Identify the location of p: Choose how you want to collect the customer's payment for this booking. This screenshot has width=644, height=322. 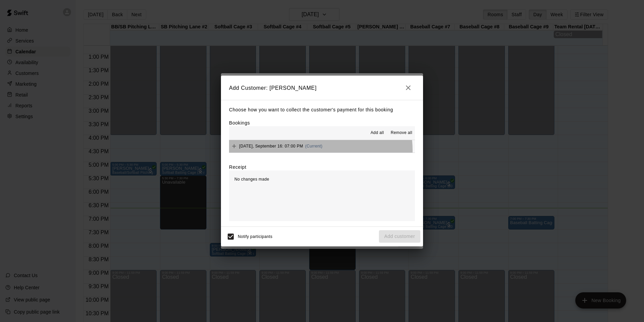
(322, 110).